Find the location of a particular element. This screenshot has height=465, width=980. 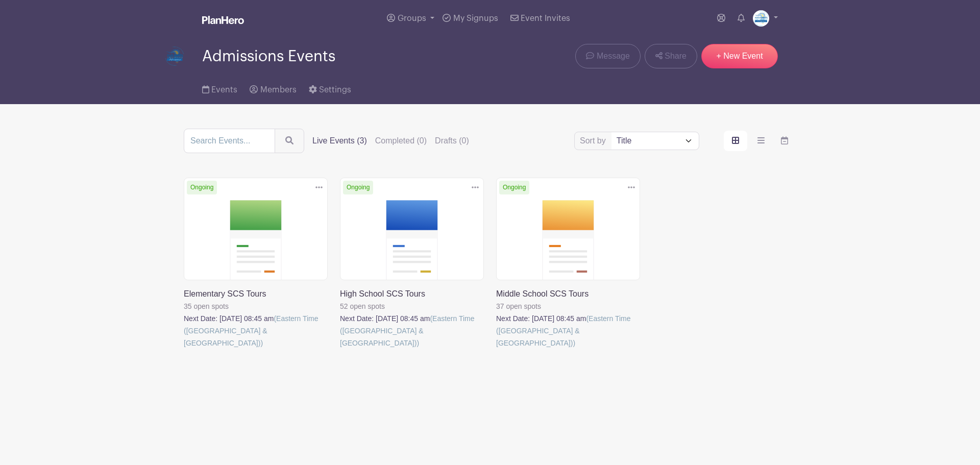

a: Settings is located at coordinates (330, 87).